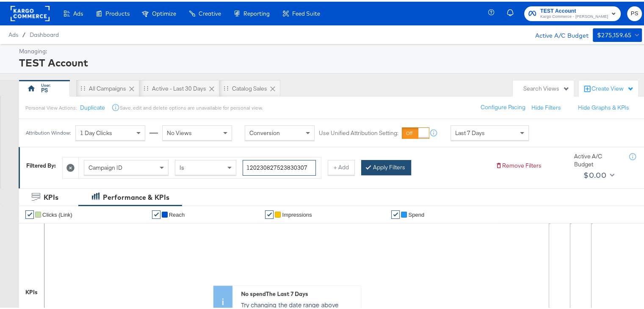 This screenshot has width=644, height=309. I want to click on span: Is, so click(181, 166).